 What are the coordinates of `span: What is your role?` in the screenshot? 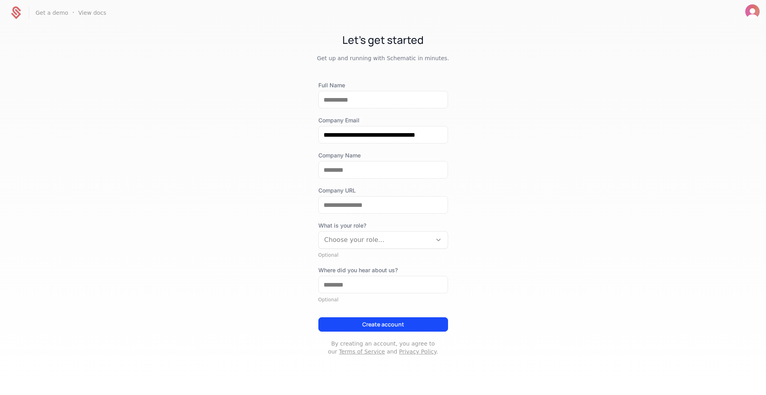 It's located at (383, 226).